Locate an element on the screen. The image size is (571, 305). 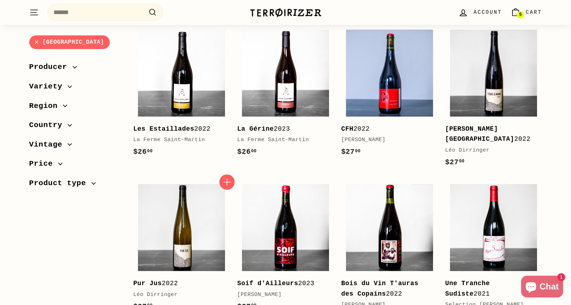
b: Les Estaillades is located at coordinates (164, 129).